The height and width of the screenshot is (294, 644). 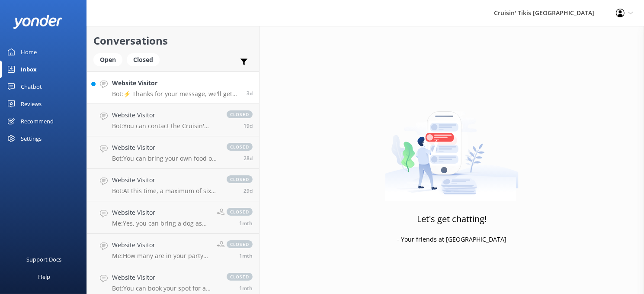 What do you see at coordinates (176, 94) in the screenshot?
I see `p: Bot: ⚡ Thanks for your message, we'll get back to you as soon as we can. You're also welcome to k...` at bounding box center [176, 94].